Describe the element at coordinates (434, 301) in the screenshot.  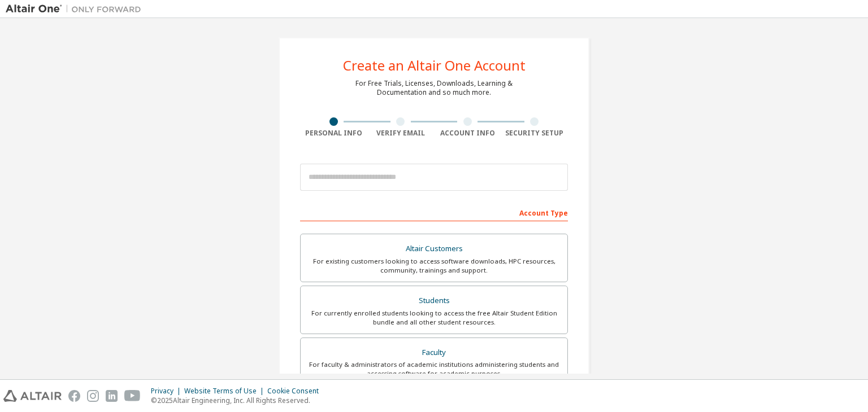
I see `div: Students` at that location.